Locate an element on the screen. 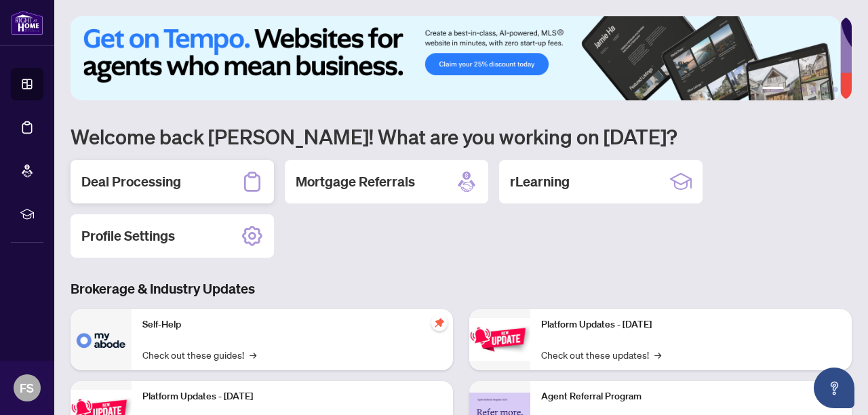 The image size is (868, 415). img: Slide 0 is located at coordinates (455, 58).